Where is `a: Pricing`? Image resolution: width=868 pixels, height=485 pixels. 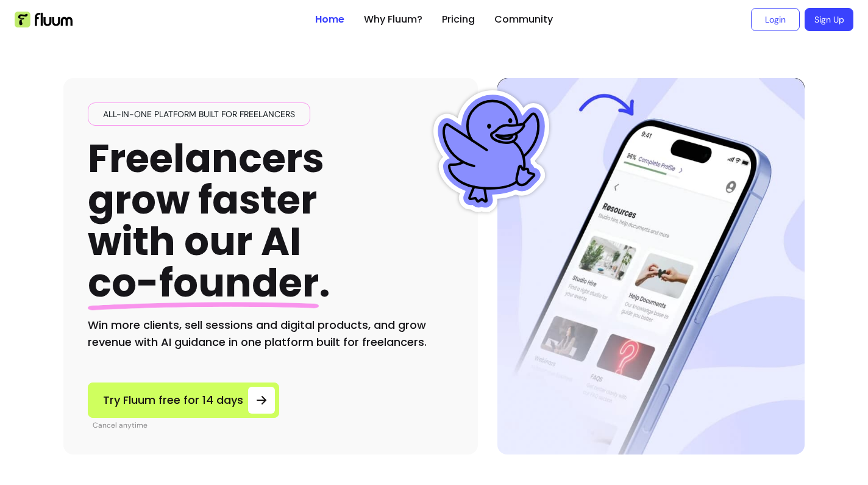
a: Pricing is located at coordinates (458, 20).